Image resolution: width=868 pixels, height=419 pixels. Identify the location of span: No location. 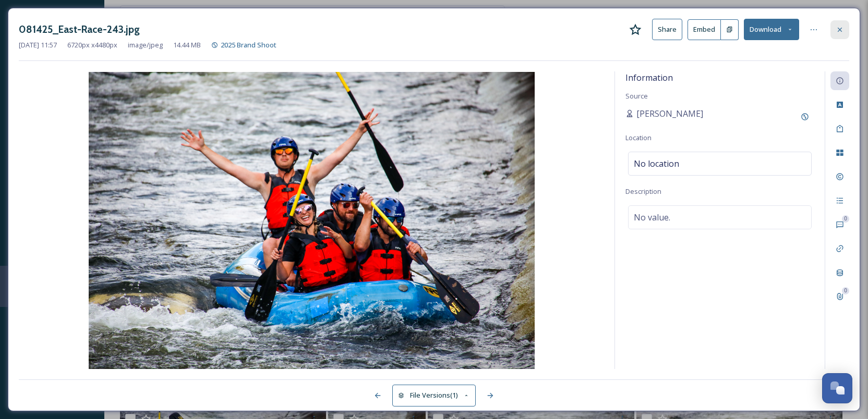
(656, 164).